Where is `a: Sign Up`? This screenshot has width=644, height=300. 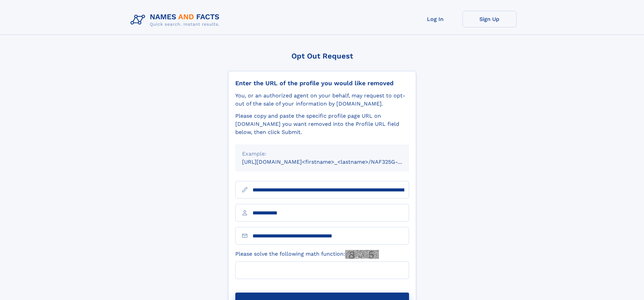
a: Sign Up is located at coordinates (489, 19).